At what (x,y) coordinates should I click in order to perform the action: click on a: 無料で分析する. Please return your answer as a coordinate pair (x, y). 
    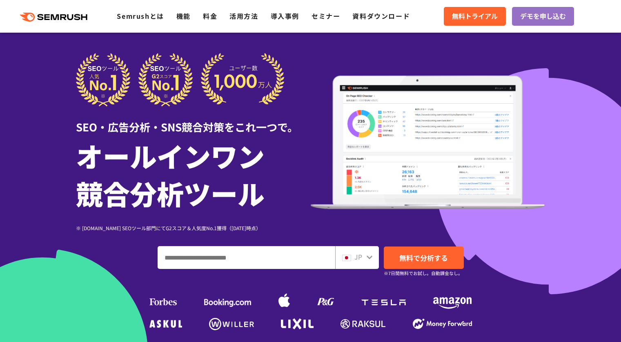
    Looking at the image, I should click on (424, 258).